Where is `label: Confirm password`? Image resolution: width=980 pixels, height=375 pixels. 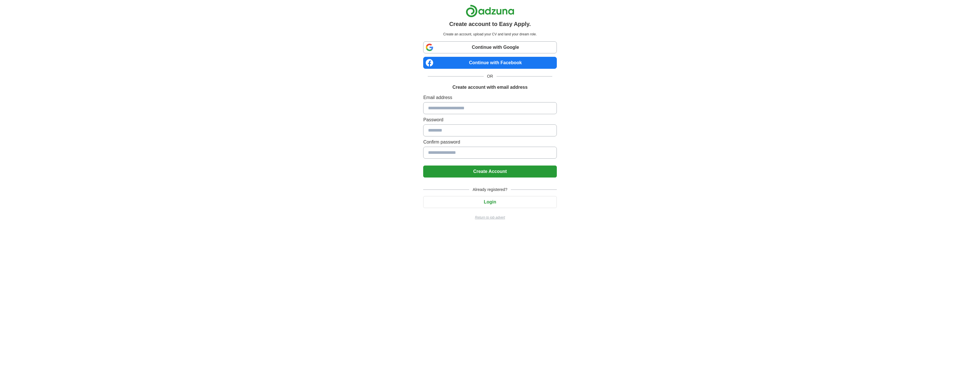
label: Confirm password is located at coordinates (490, 142).